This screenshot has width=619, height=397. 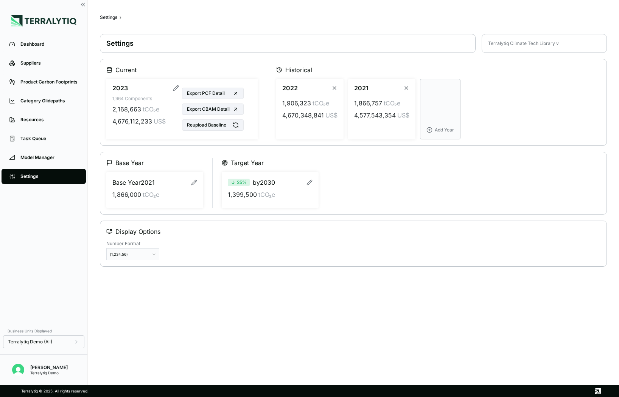 What do you see at coordinates (18, 370) in the screenshot?
I see `button: Open user button` at bounding box center [18, 370].